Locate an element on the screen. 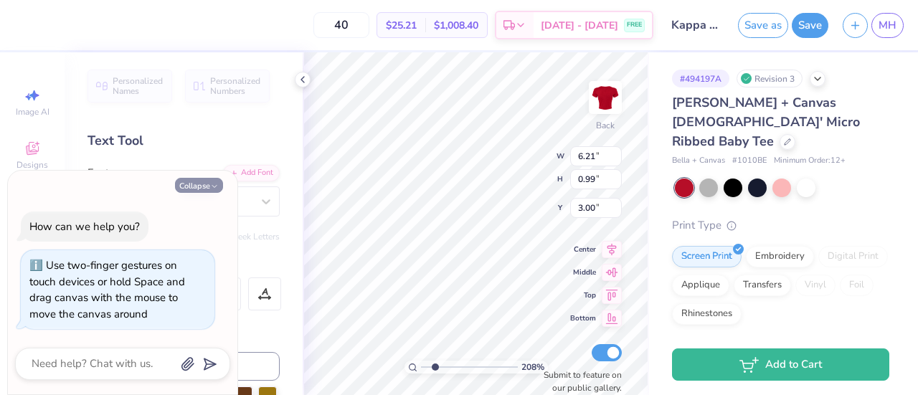  div: Vinyl is located at coordinates (816, 286).